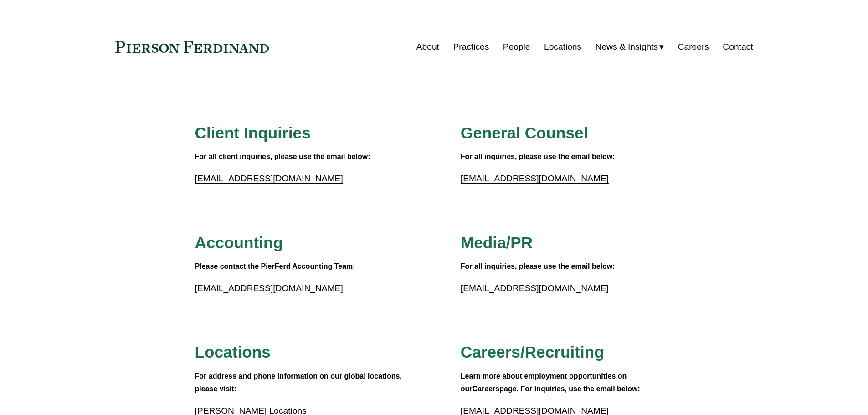 The image size is (868, 415). Describe the element at coordinates (737, 47) in the screenshot. I see `a: Contact` at that location.